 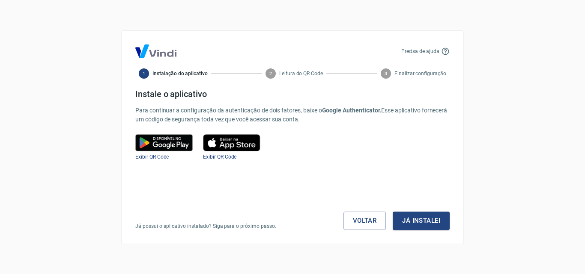 I want to click on span: Leitura do QR Code, so click(x=301, y=74).